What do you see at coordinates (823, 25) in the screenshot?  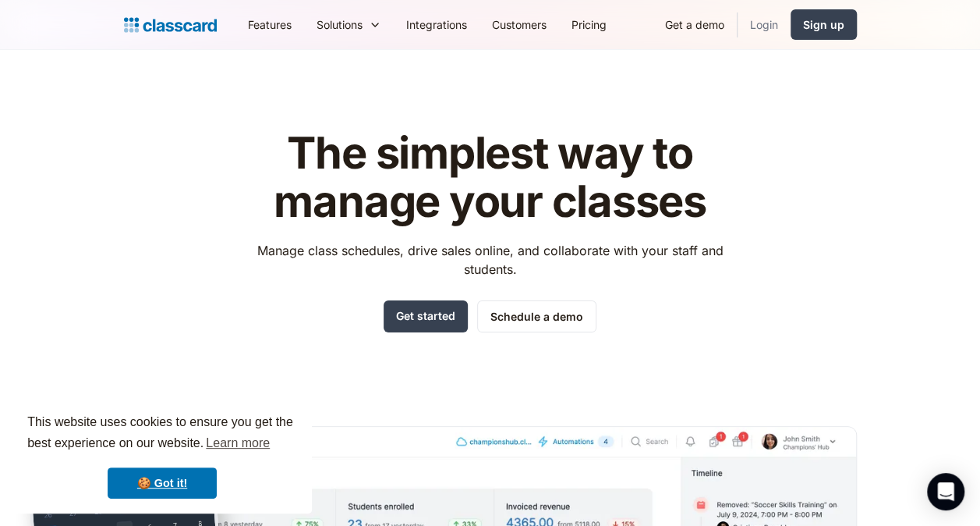 I see `div: Sign up` at bounding box center [823, 25].